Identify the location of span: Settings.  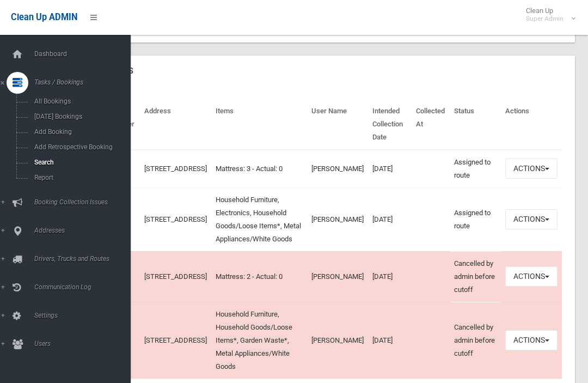
(80, 316).